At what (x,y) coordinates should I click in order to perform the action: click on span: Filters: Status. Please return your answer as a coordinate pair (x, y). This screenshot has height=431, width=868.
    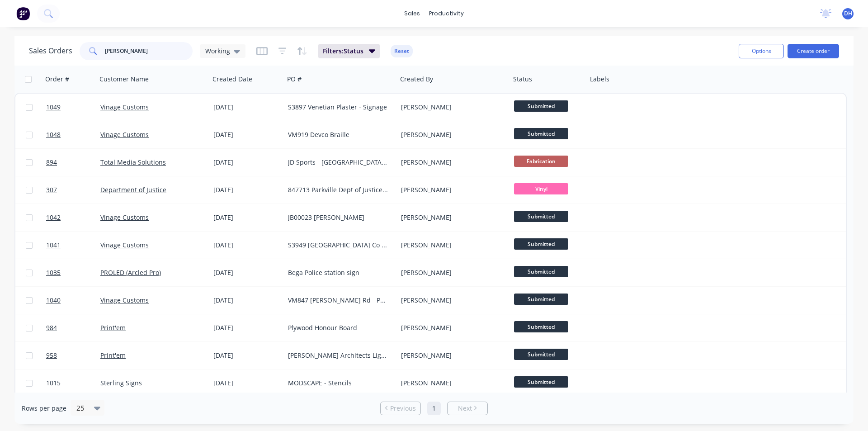
    Looking at the image, I should click on (343, 51).